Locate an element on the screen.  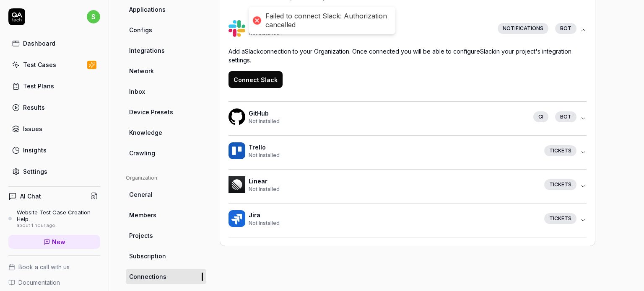
h4: AI Chat is located at coordinates (30, 196).